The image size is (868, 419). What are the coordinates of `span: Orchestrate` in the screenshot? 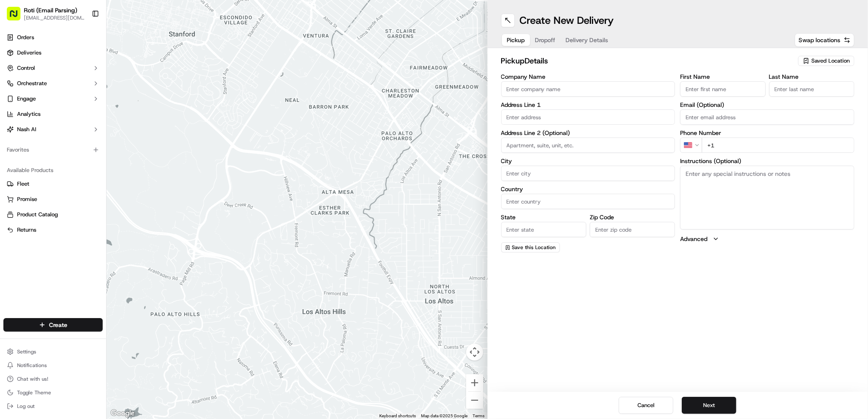 It's located at (32, 83).